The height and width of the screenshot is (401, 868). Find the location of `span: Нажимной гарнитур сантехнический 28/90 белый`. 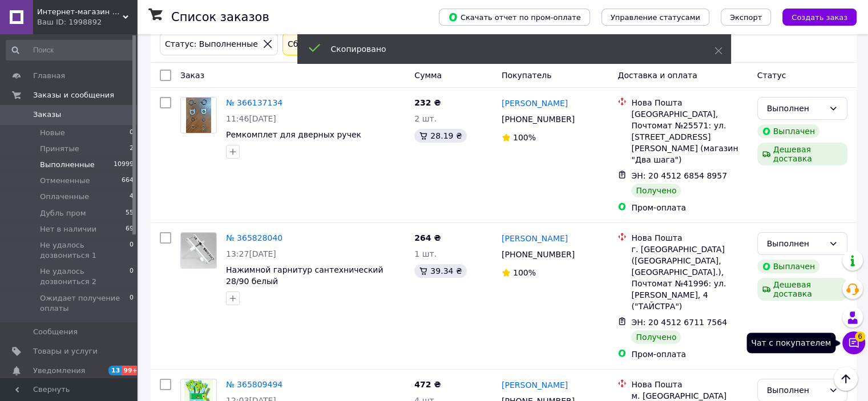

span: Нажимной гарнитур сантехнический 28/90 белый is located at coordinates (304, 275).